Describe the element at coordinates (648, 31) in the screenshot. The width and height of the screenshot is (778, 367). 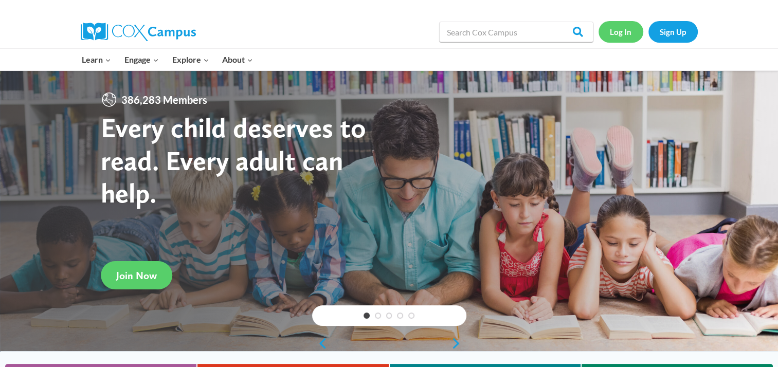
I see `nav: Secondary Navigation` at that location.